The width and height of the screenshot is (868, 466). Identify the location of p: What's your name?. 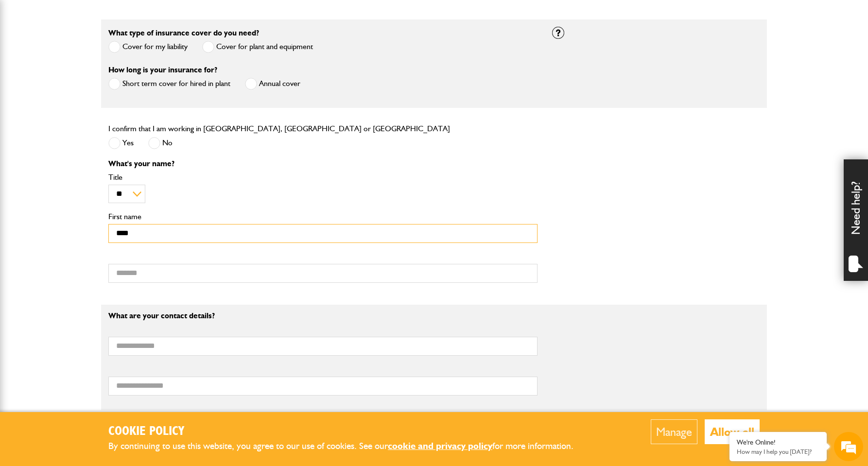
(323, 163).